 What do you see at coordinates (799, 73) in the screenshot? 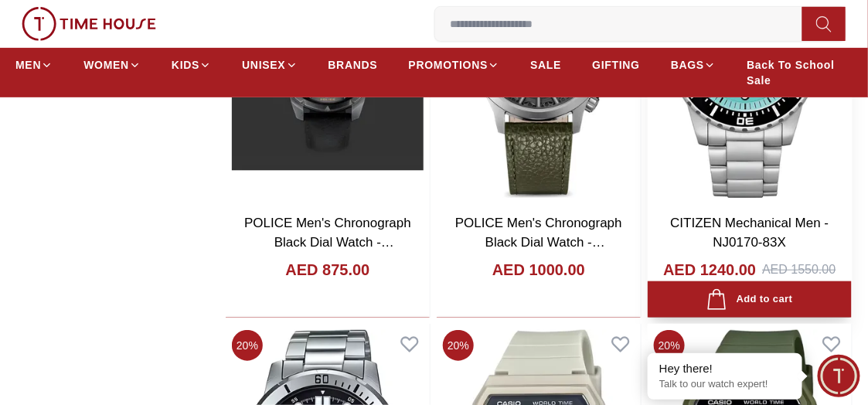
I see `a: Back To School Sale` at bounding box center [799, 73].